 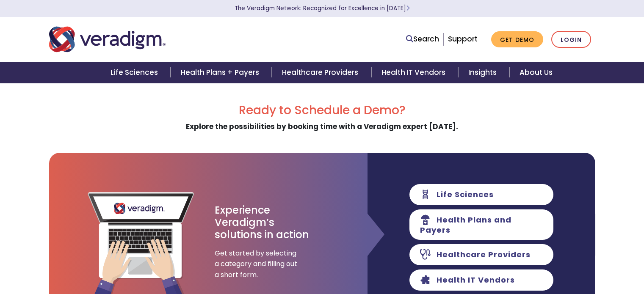 I want to click on span: Get started by selecting a category and filling out a short form., so click(x=257, y=264).